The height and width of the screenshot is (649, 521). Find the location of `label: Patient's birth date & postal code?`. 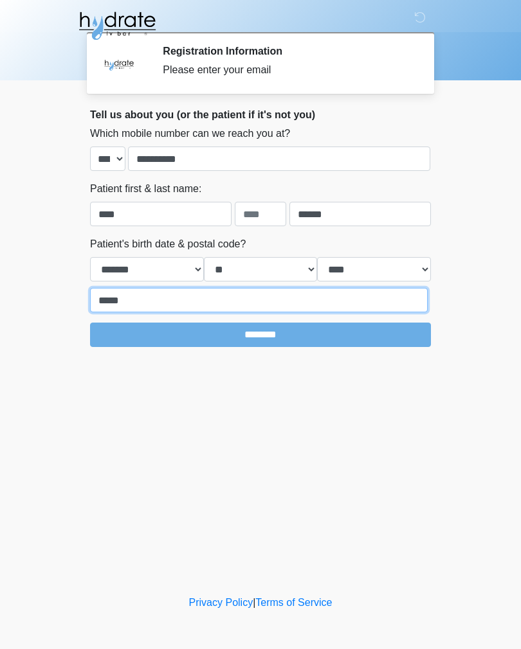

label: Patient's birth date & postal code? is located at coordinates (168, 244).